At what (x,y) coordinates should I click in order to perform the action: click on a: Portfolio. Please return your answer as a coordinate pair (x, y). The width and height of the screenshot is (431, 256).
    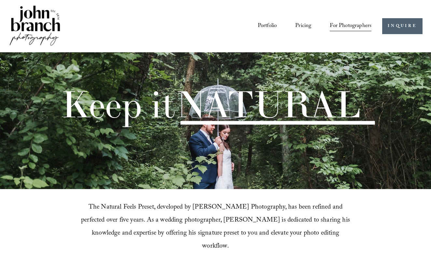
    Looking at the image, I should click on (267, 26).